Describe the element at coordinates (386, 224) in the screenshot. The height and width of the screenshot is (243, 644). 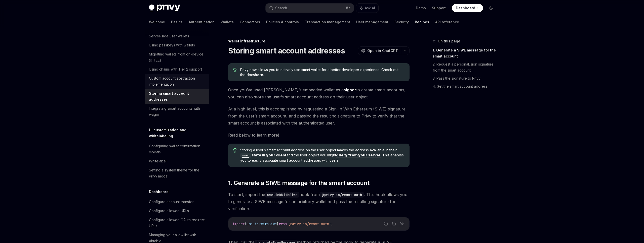
I see `button: Report incorrect code` at that location.